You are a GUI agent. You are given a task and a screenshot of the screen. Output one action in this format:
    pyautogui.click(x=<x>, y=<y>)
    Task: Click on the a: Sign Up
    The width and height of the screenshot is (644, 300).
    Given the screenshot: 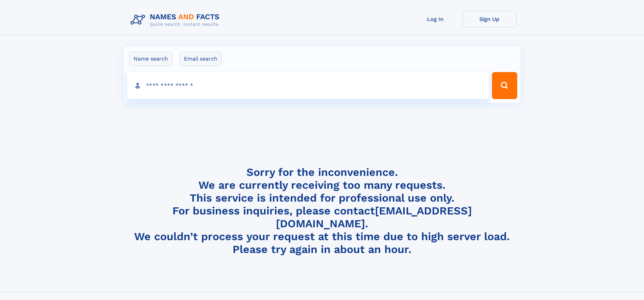 What is the action you would take?
    pyautogui.click(x=489, y=19)
    